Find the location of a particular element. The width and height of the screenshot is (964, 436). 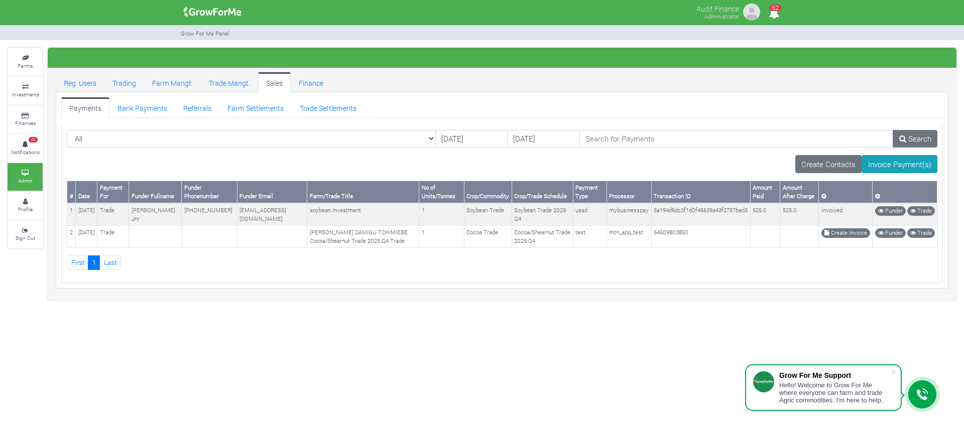

a: Investments is located at coordinates (25, 90).